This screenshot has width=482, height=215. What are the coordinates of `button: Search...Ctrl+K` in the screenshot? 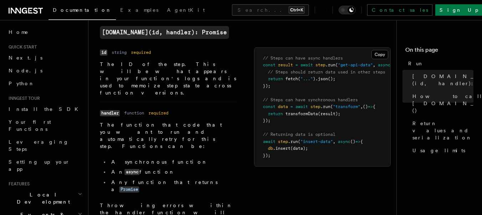 It's located at (270, 10).